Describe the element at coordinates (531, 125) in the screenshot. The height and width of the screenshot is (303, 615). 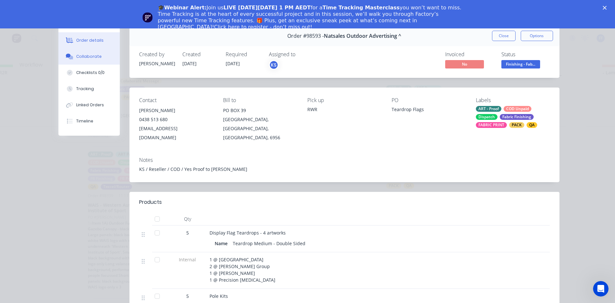
I see `div: QA` at that location.